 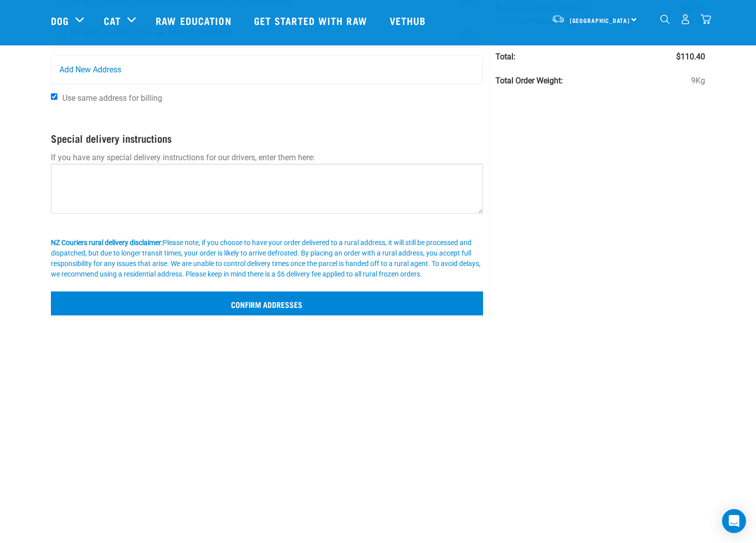 What do you see at coordinates (698, 81) in the screenshot?
I see `span: 9Kg` at bounding box center [698, 81].